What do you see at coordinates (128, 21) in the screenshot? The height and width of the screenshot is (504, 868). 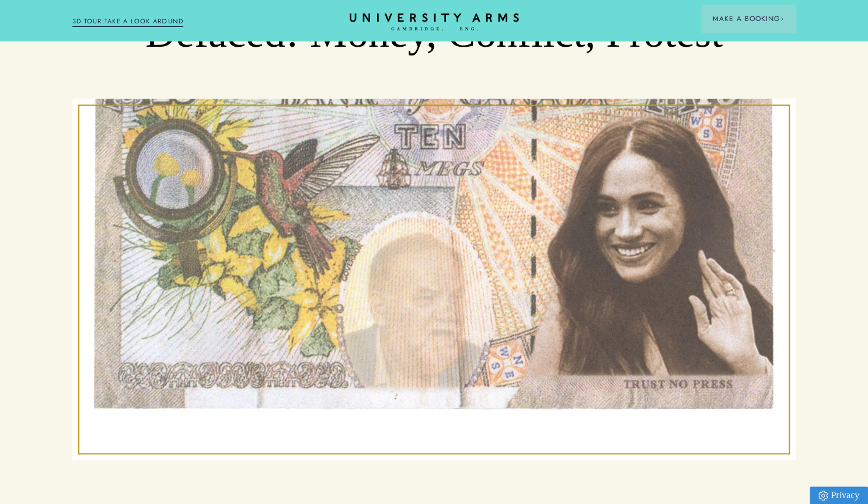 I see `a: 3D TOUR:TAKE A LOOK AROUND` at bounding box center [128, 21].